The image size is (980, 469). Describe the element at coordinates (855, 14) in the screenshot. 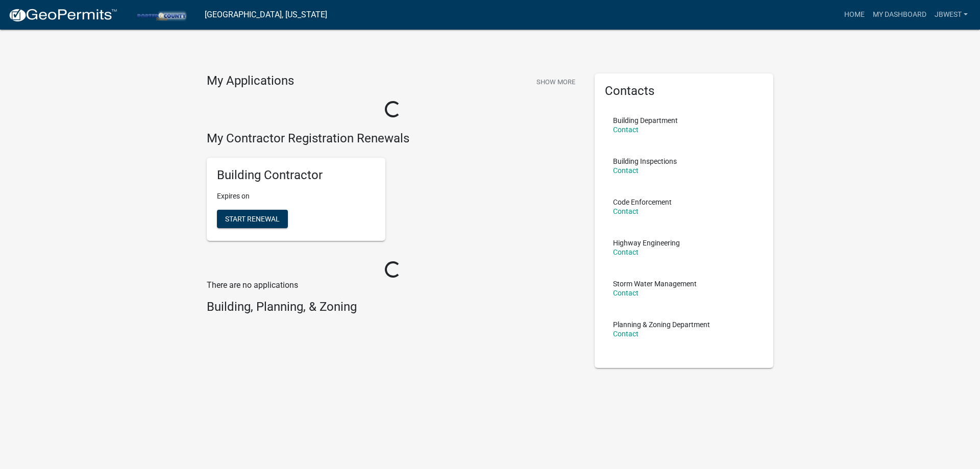

I see `a: Home` at that location.